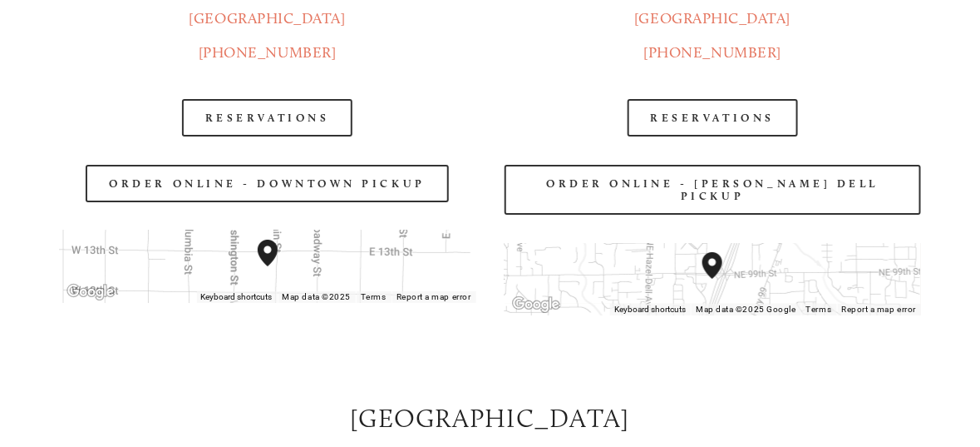 The width and height of the screenshot is (980, 447). Describe the element at coordinates (723, 279) in the screenshot. I see `div: Amaro's Table 816 Northeast 98th Circle Vancouver, WA, 98665, United States` at that location.